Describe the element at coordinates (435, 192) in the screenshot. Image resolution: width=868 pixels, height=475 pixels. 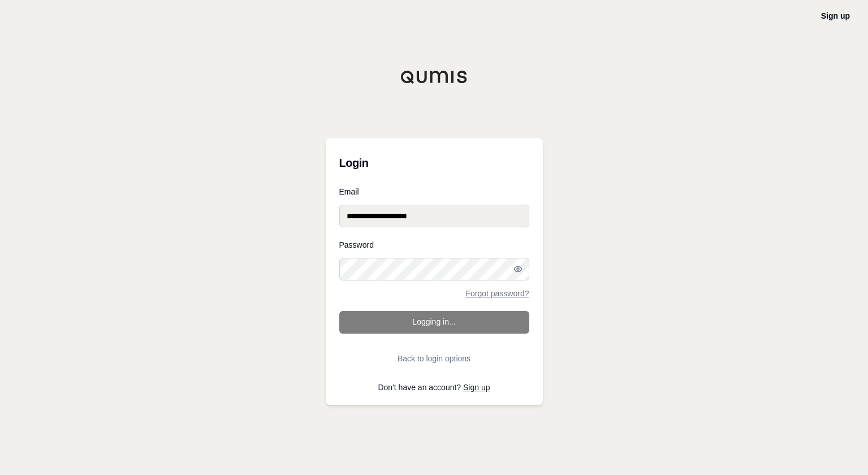
I see `label: Email` at that location.